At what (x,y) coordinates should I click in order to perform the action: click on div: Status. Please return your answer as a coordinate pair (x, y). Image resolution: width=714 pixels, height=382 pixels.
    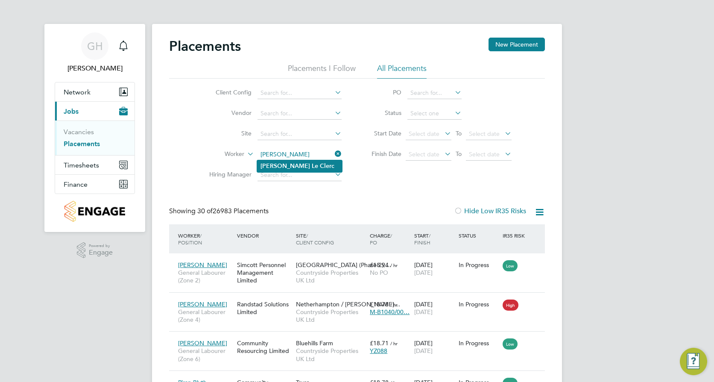
    Looking at the image, I should click on (479, 235).